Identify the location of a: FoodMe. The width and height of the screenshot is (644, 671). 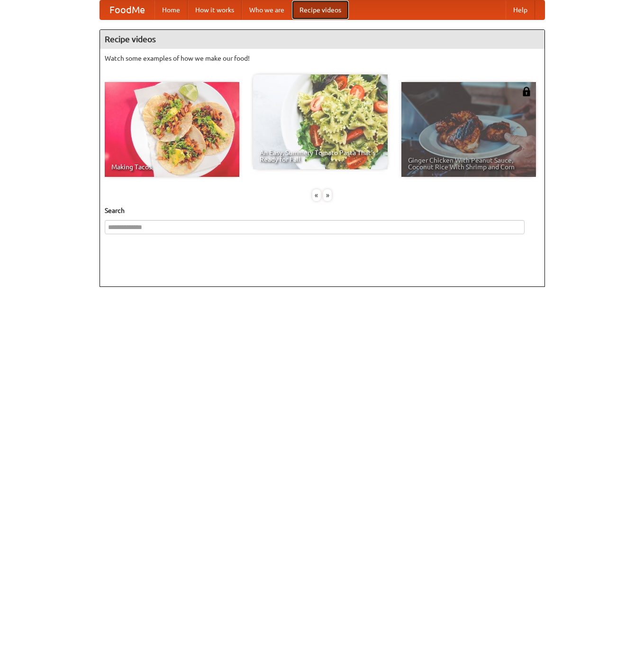
(127, 10).